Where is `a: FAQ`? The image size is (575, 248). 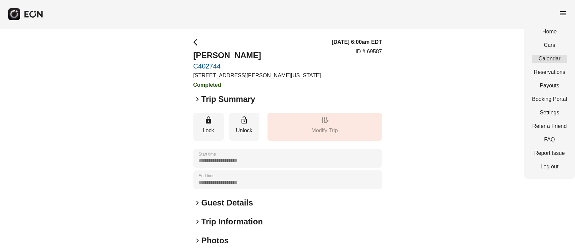 a: FAQ is located at coordinates (550, 140).